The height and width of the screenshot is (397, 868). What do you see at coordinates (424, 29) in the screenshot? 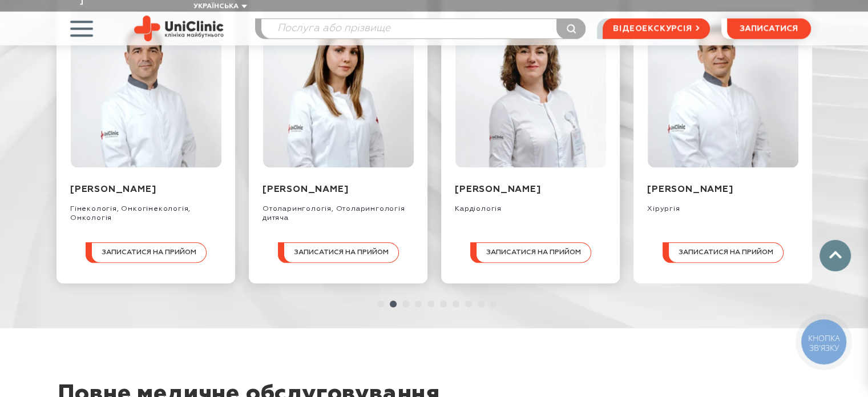
I see `input: Послуга або прізвище` at bounding box center [424, 29].